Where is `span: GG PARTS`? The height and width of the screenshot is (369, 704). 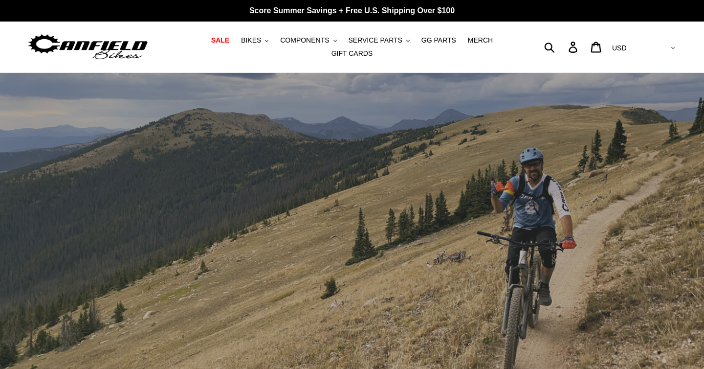
span: GG PARTS is located at coordinates (439, 40).